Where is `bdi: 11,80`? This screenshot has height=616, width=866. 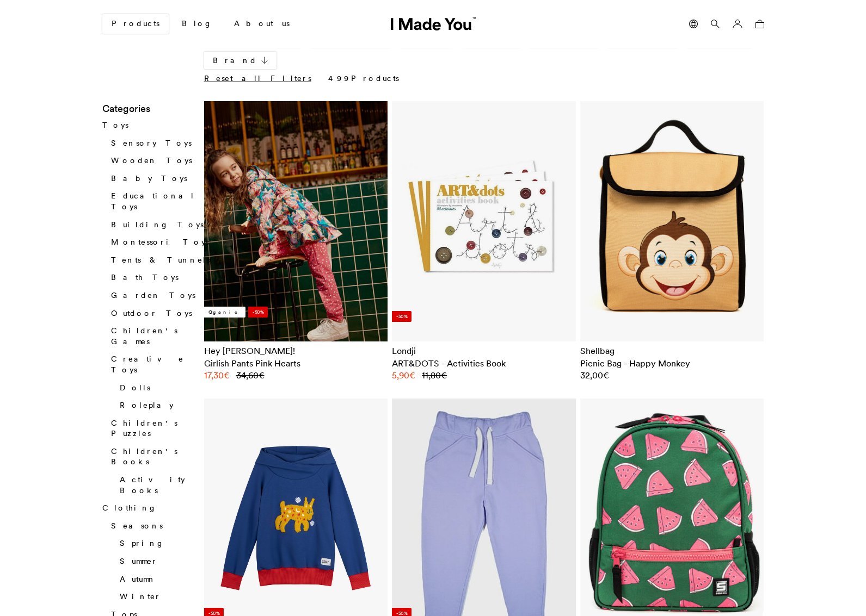
bdi: 11,80 is located at coordinates (434, 375).